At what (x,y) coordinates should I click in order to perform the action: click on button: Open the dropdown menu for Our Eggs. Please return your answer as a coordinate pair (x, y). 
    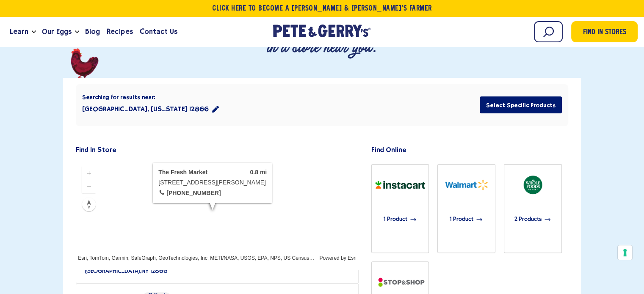
    Looking at the image, I should click on (77, 32).